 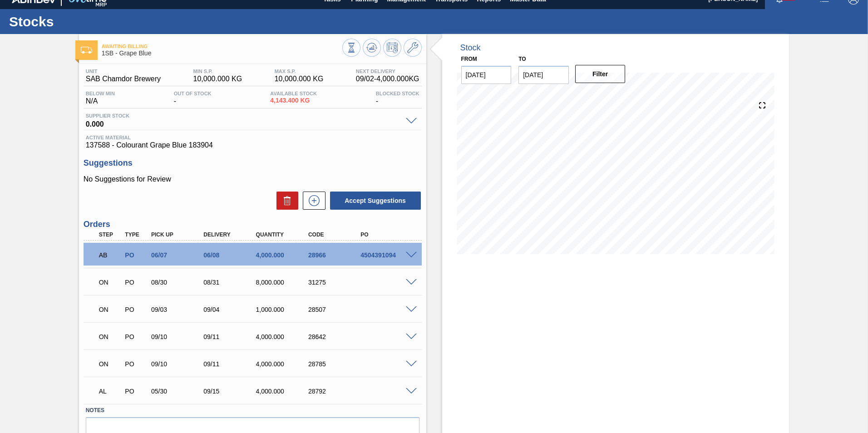 I want to click on span: Next Delivery, so click(x=388, y=71).